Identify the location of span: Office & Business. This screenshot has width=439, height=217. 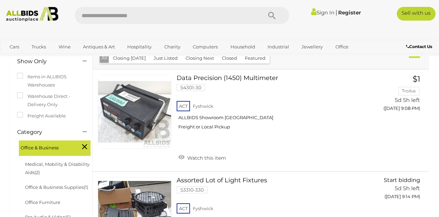
(46, 147).